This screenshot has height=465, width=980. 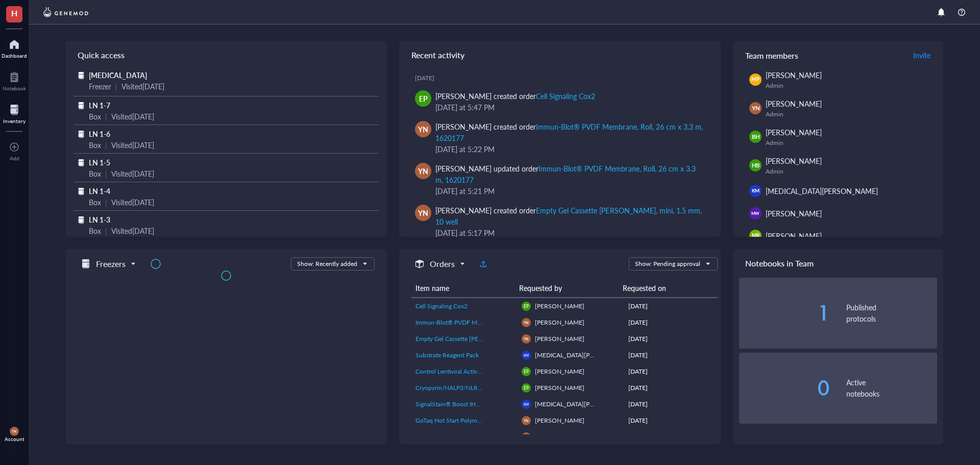 I want to click on button: Invite, so click(x=921, y=55).